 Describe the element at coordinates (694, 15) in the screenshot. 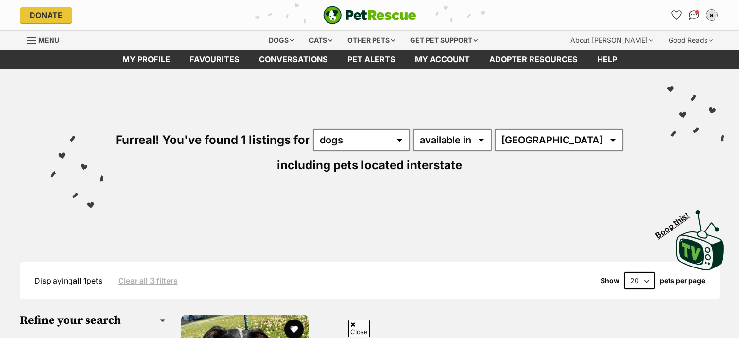

I see `ul: Account quick links` at that location.